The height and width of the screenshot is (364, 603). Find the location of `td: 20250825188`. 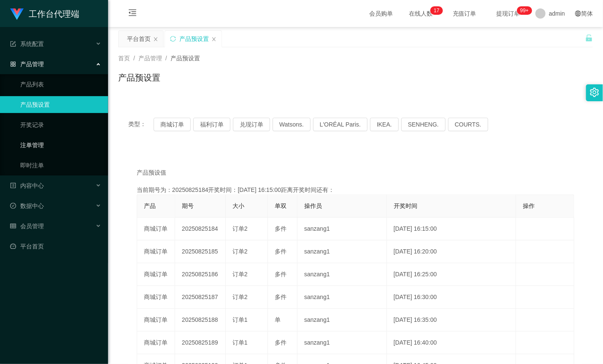

td: 20250825188 is located at coordinates (200, 320).